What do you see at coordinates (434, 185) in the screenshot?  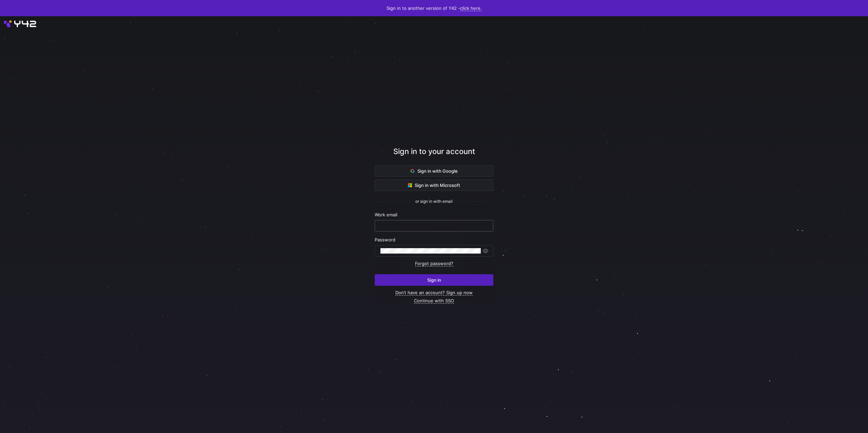 I see `button: Sign in with Microsoft` at bounding box center [434, 185].